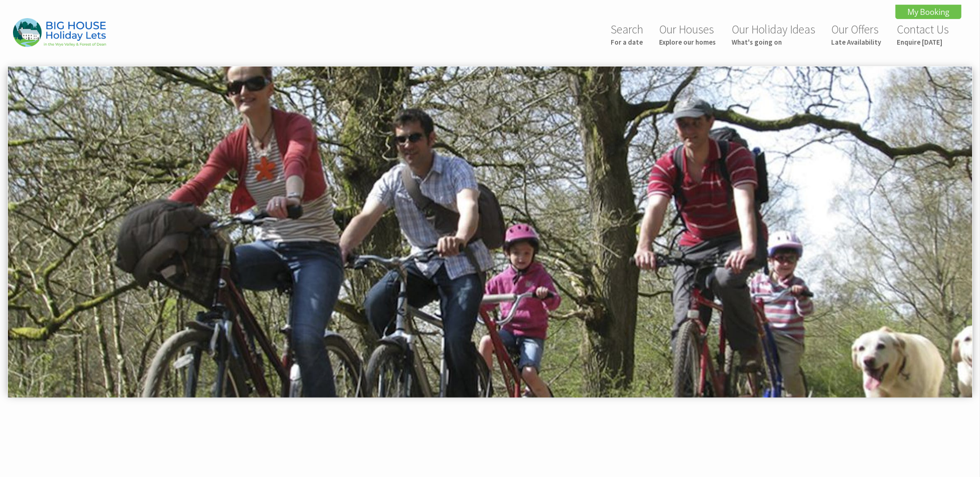 Image resolution: width=980 pixels, height=477 pixels. I want to click on img: Big House Holiday Lets, so click(59, 32).